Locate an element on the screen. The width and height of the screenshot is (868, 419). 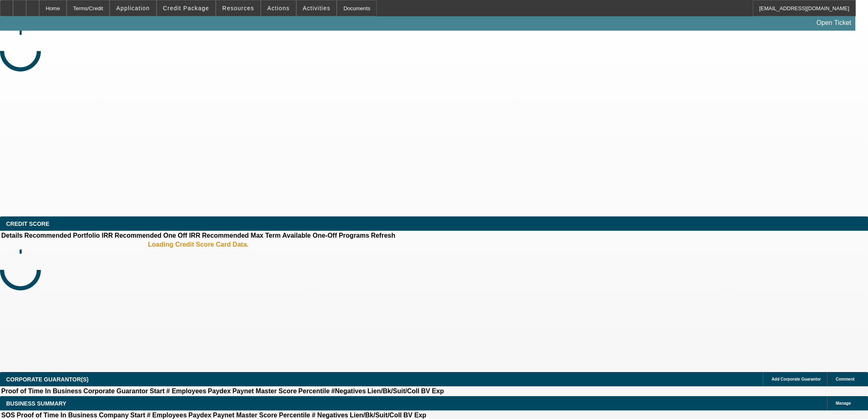
th: Refresh is located at coordinates (383, 236).